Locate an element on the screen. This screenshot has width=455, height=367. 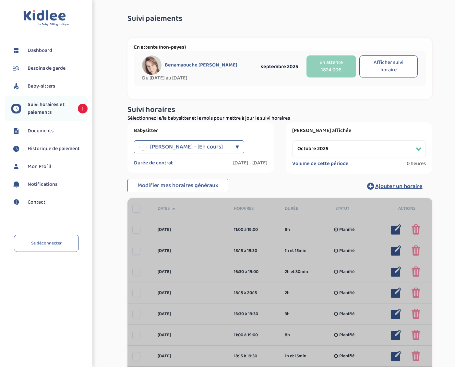
span: 0 heures is located at coordinates (416, 164).